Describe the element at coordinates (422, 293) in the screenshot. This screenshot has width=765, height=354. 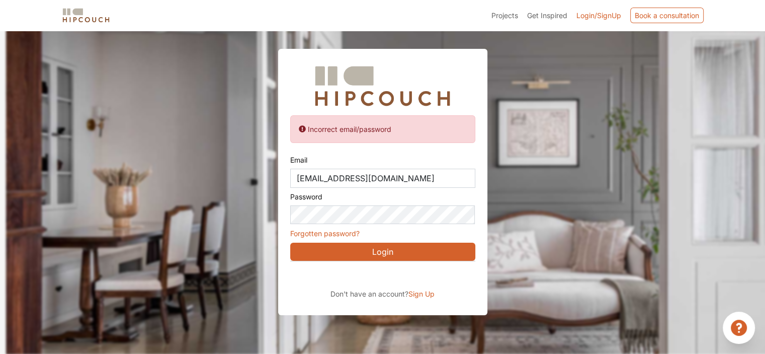
I see `span: Sign Up` at that location.